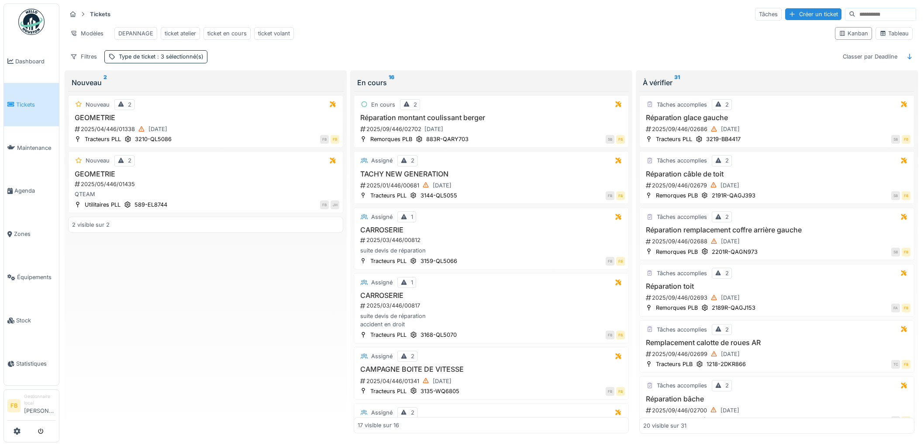 The height and width of the screenshot is (446, 924). I want to click on img: Badge_color-CXgf-gQk.svg, so click(31, 22).